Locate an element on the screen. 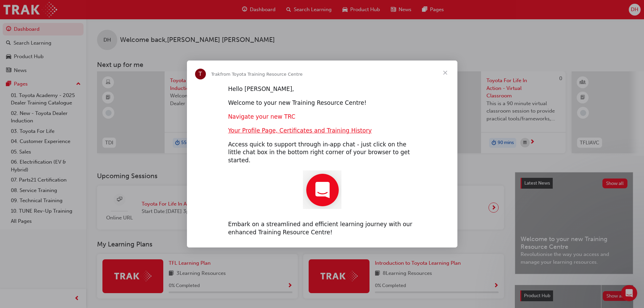  div: Access quick to support through in-app chat - just click on the little chat box in the bottom rig... is located at coordinates (322, 153).